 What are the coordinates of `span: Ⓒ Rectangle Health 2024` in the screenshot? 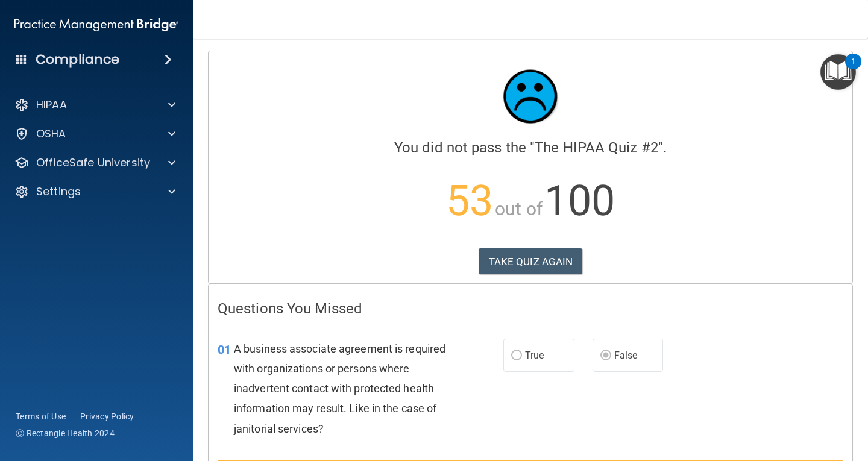 It's located at (65, 433).